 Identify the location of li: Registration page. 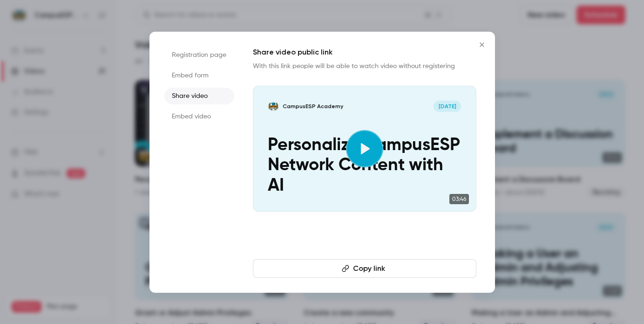
(200, 55).